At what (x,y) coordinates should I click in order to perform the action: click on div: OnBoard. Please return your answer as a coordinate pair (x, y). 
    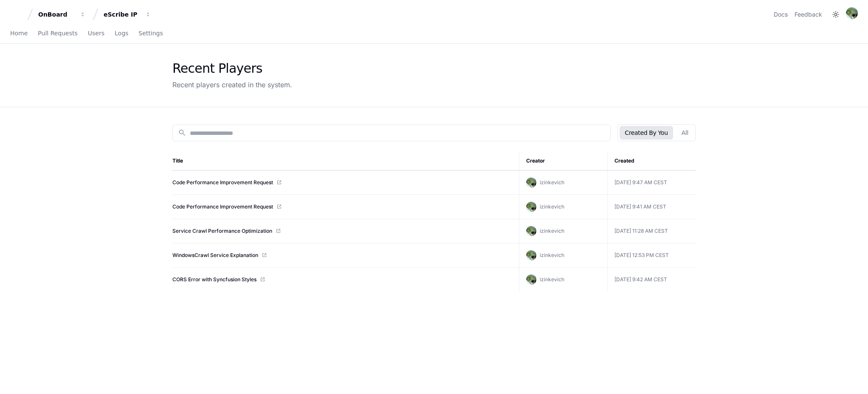
    Looking at the image, I should click on (57, 14).